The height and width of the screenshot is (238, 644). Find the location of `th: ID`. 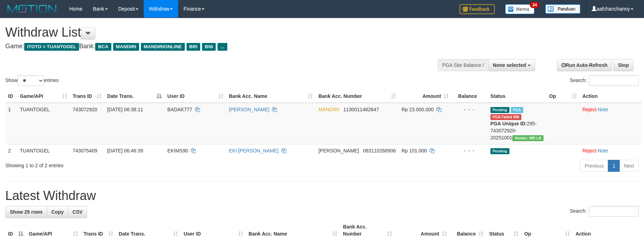

th: ID is located at coordinates (11, 96).